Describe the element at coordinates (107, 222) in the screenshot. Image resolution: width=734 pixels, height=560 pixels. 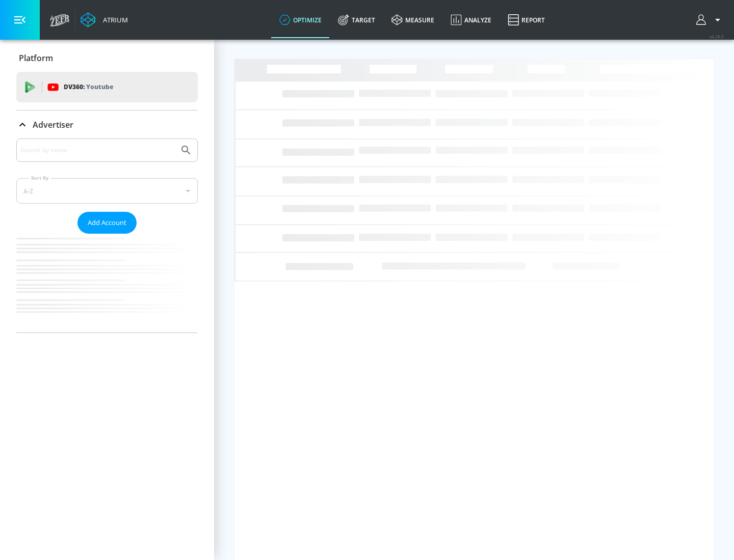
I see `button: Add Account` at that location.